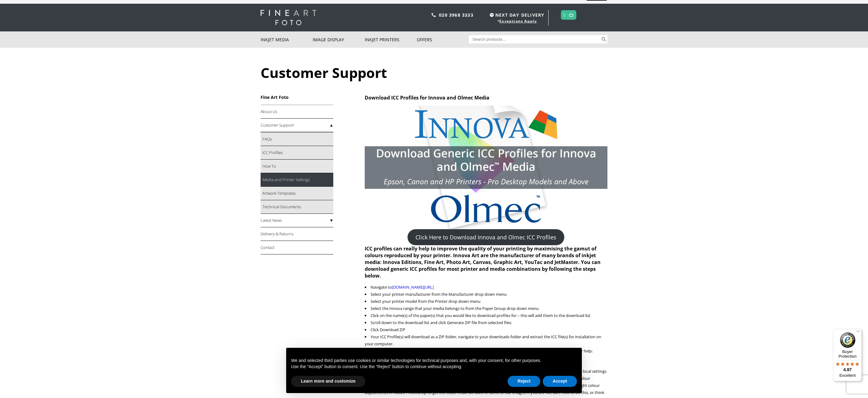 This screenshot has width=868, height=398. I want to click on button: Accept, so click(560, 381).